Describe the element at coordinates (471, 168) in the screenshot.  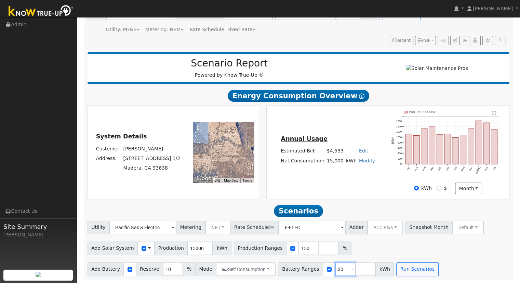
I see `text: Jun` at that location.